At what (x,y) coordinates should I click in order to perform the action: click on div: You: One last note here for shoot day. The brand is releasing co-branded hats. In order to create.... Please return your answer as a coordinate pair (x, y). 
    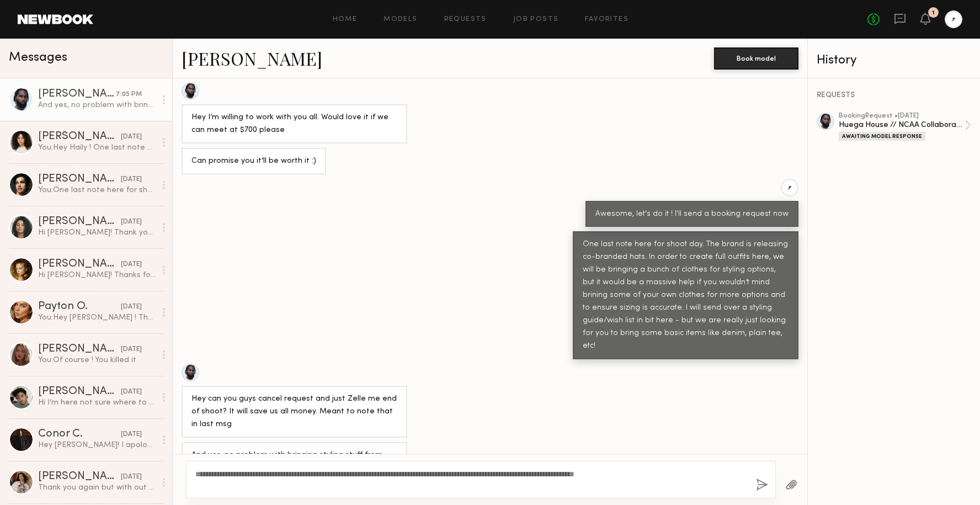
    Looking at the image, I should click on (97, 190).